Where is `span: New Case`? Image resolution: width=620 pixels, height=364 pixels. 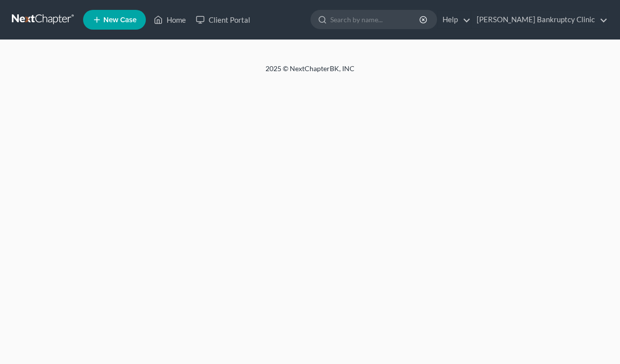 span: New Case is located at coordinates (120, 20).